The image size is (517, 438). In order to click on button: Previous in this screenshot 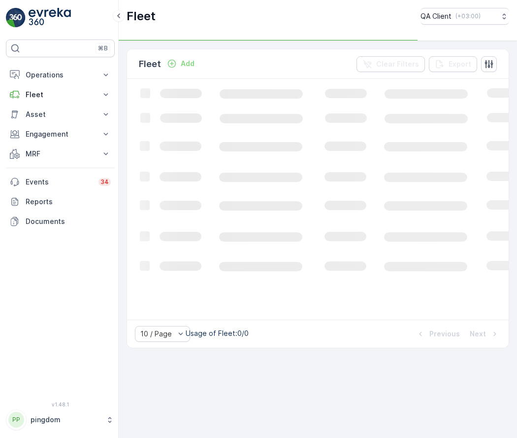, I will do `click(438, 334)`.